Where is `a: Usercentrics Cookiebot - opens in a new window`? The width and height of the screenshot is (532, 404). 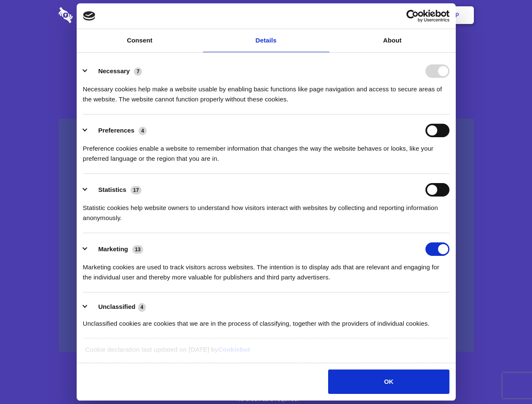
a: Usercentrics Cookiebot - opens in a new window is located at coordinates (412, 16).